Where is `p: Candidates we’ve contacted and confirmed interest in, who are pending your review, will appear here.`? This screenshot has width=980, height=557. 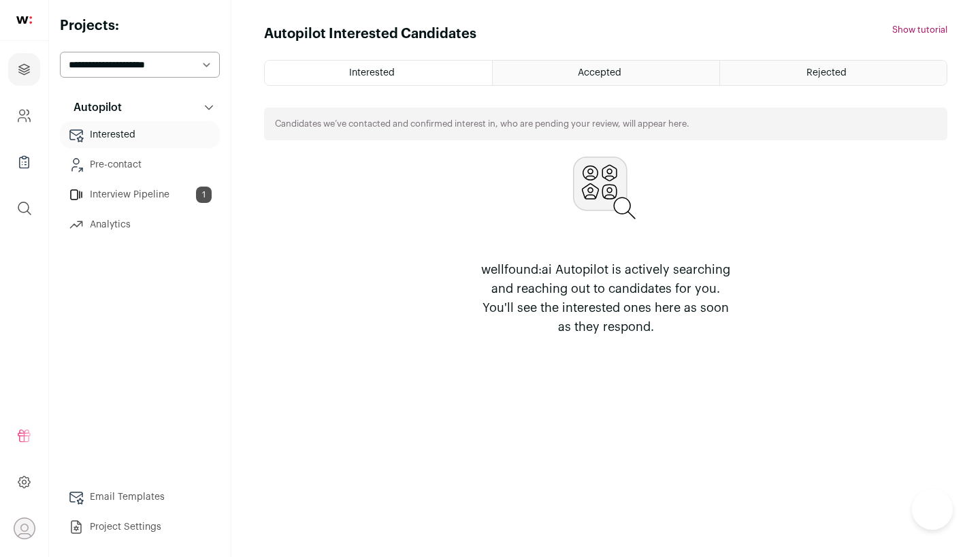
p: Candidates we’ve contacted and confirmed interest in, who are pending your review, will appear here. is located at coordinates (482, 124).